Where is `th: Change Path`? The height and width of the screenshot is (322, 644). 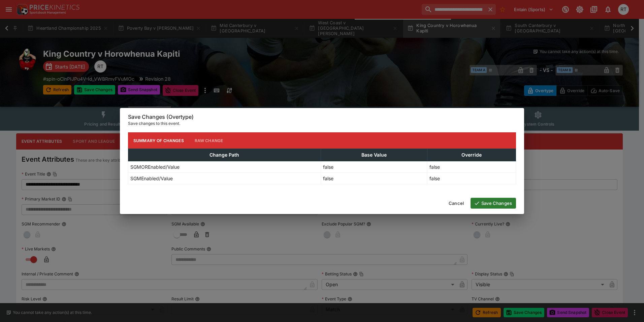
th: Change Path is located at coordinates (225, 155).